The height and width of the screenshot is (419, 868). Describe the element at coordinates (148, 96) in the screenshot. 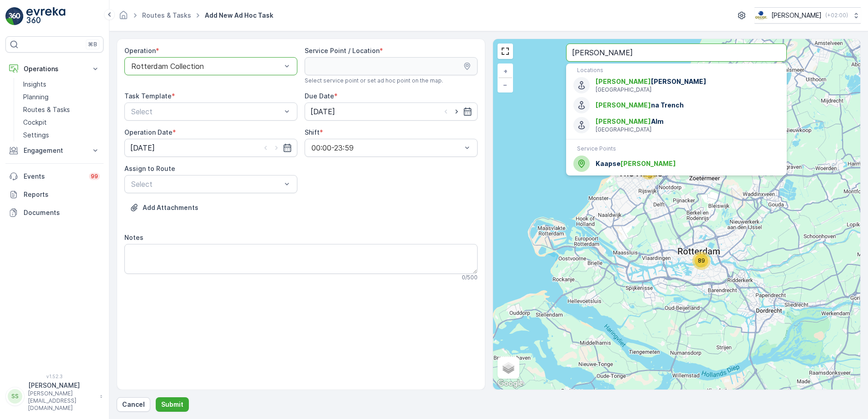

I see `label: Task Template` at that location.